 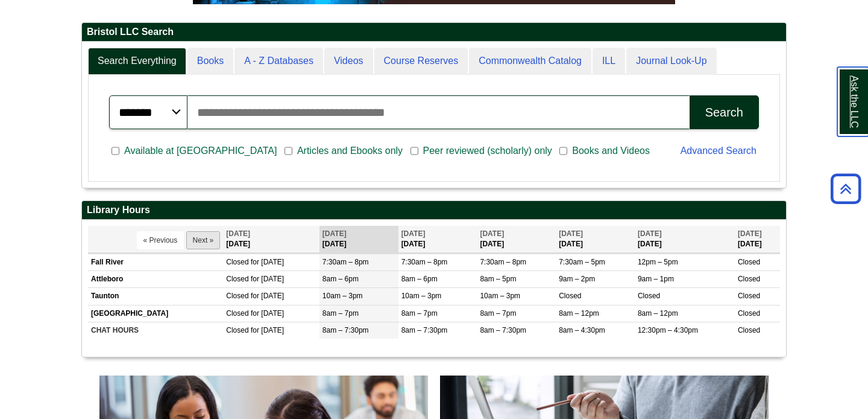 What do you see at coordinates (203, 240) in the screenshot?
I see `button: Next »` at bounding box center [203, 240].